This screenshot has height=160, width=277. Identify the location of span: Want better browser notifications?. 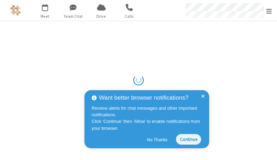
(144, 98).